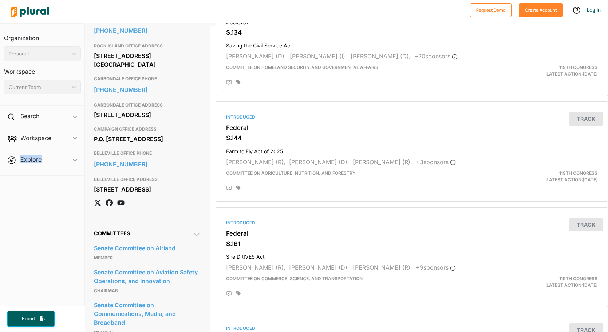 This screenshot has height=332, width=608. Describe the element at coordinates (412, 243) in the screenshot. I see `h3: S.161` at that location.